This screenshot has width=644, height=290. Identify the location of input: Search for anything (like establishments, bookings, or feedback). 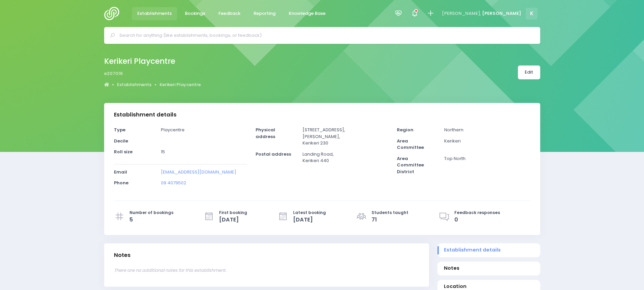
(325, 35).